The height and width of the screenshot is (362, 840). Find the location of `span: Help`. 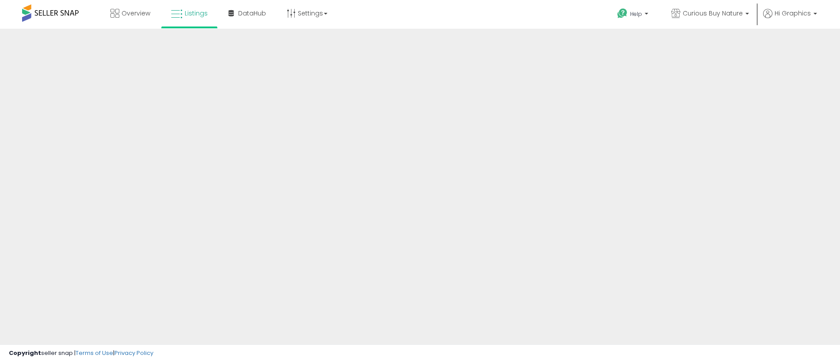

span: Help is located at coordinates (636, 14).